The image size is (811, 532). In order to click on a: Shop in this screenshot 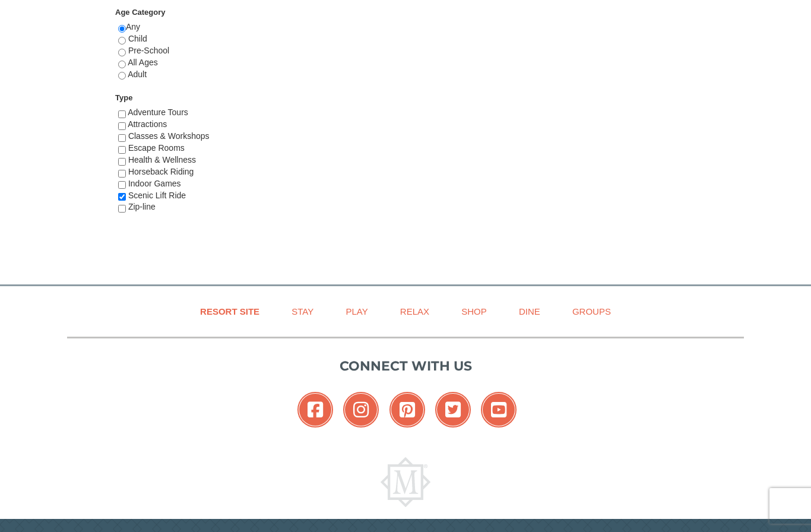, I will do `click(474, 311)`.